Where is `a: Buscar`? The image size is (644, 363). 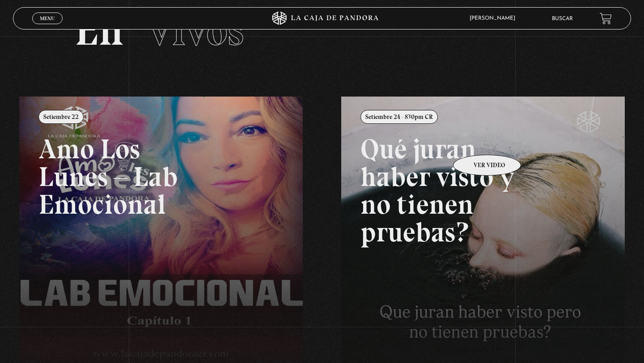 a: Buscar is located at coordinates (562, 19).